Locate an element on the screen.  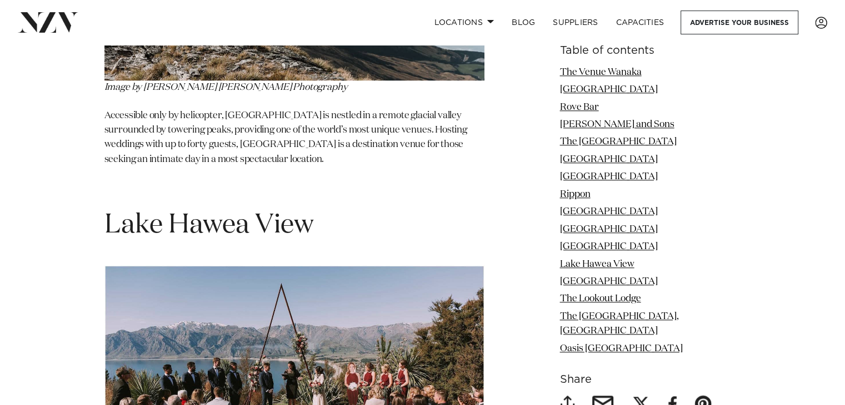
a: Rove Bar is located at coordinates (579, 107).